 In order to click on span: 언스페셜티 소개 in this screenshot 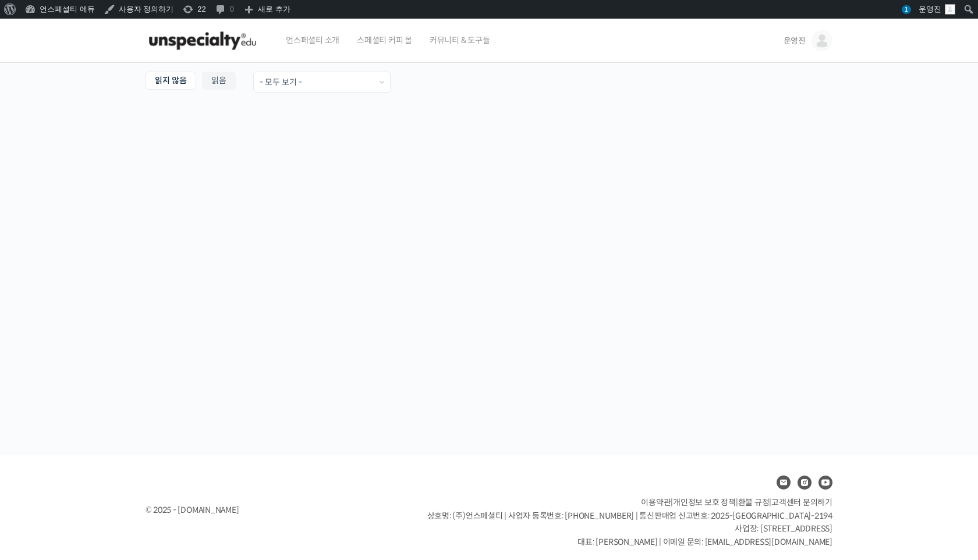, I will do `click(312, 40)`.